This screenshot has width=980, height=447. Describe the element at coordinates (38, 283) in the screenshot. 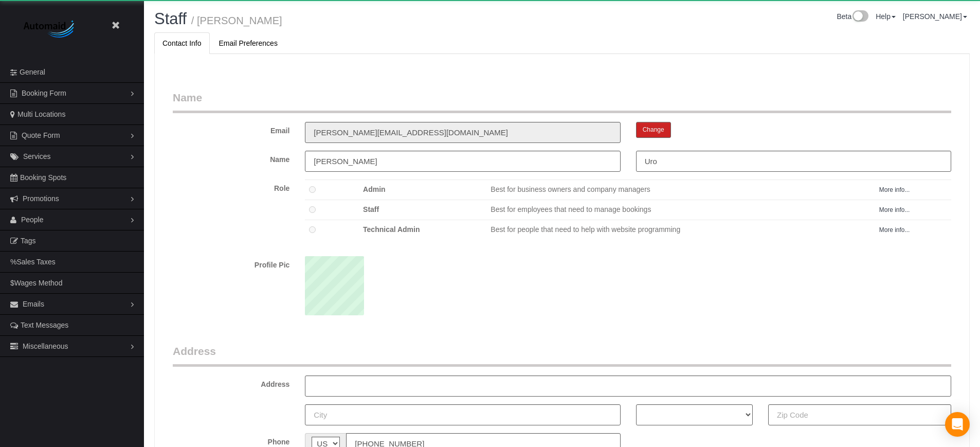

I see `span: Wages Method` at that location.